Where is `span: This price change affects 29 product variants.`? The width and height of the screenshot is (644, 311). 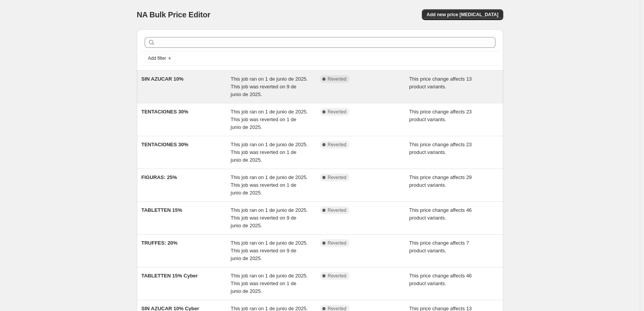 span: This price change affects 29 product variants. is located at coordinates (441, 181).